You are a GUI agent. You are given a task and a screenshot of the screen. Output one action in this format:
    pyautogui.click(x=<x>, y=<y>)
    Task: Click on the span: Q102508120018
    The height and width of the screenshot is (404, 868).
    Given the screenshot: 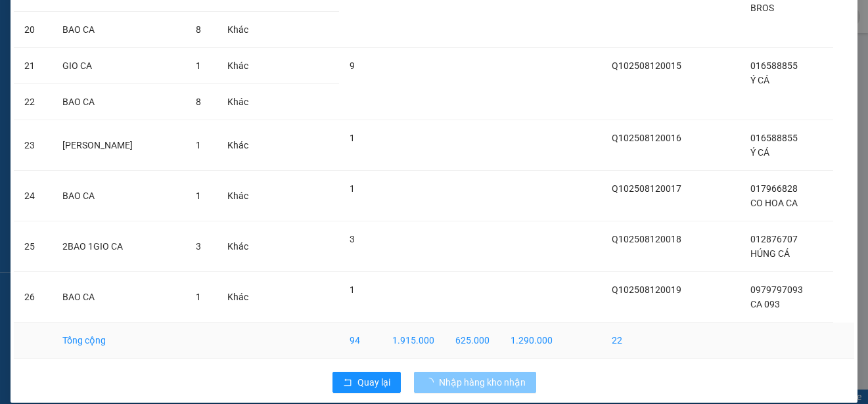 What is the action you would take?
    pyautogui.click(x=646, y=239)
    